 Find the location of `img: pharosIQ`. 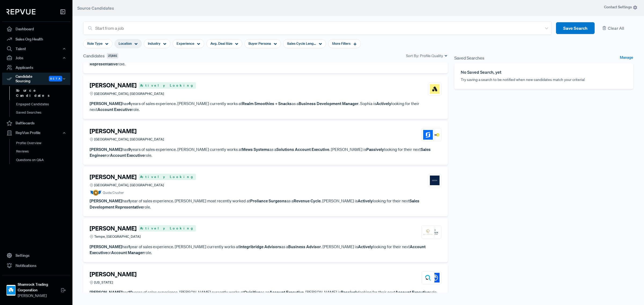

img: pharosIQ is located at coordinates (435, 135).